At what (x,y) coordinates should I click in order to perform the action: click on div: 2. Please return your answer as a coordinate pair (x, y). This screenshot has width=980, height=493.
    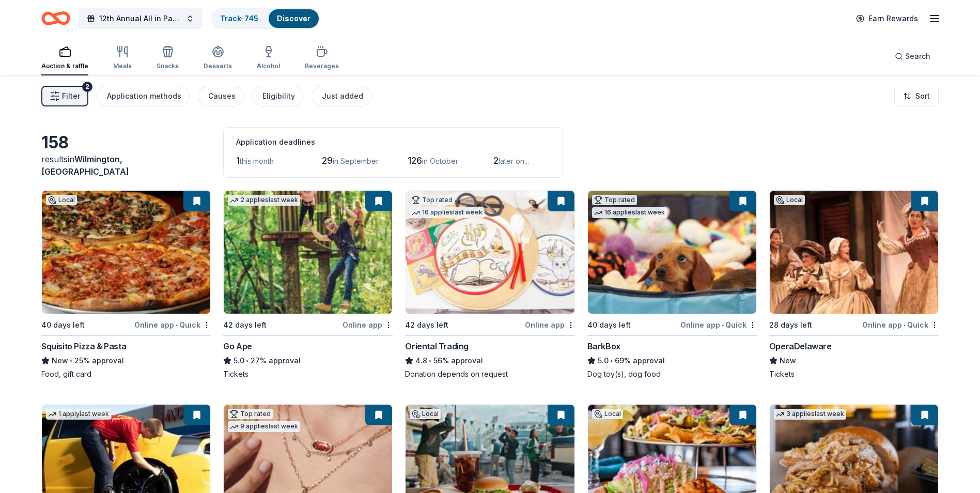
    Looking at the image, I should click on (87, 87).